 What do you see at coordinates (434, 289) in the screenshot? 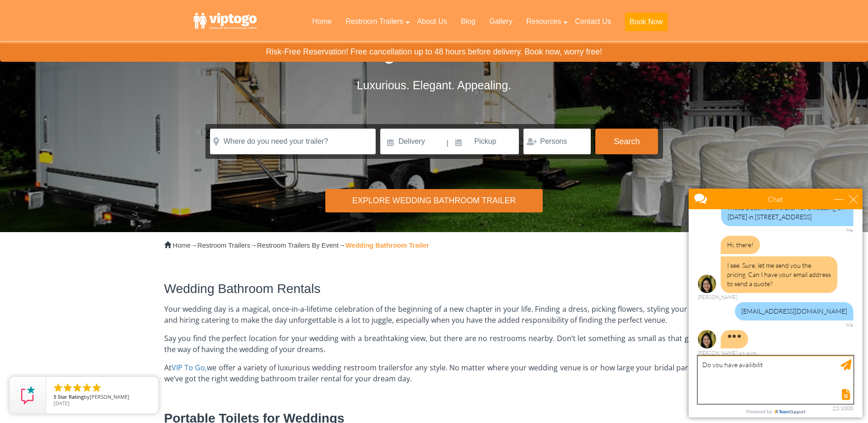
I see `h2: Wedding Bathroom Rentals` at bounding box center [434, 289].